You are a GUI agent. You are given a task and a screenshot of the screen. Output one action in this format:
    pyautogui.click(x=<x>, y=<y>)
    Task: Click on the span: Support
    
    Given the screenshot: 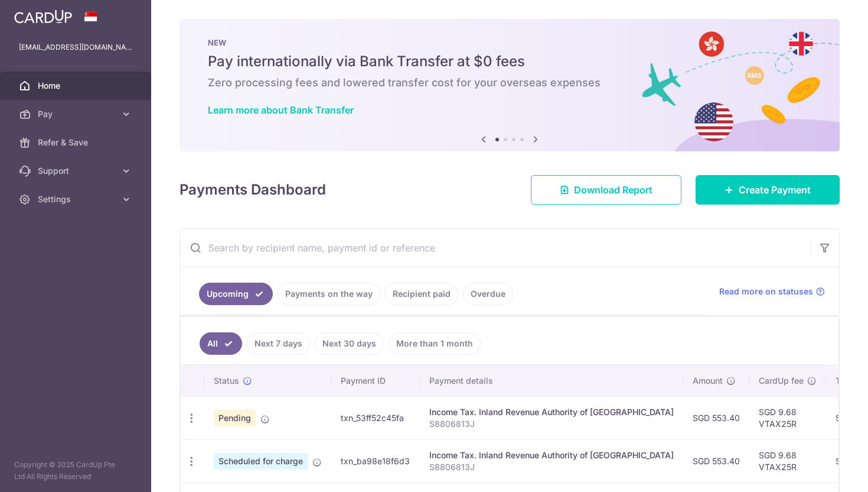 What is the action you would take?
    pyautogui.click(x=77, y=171)
    